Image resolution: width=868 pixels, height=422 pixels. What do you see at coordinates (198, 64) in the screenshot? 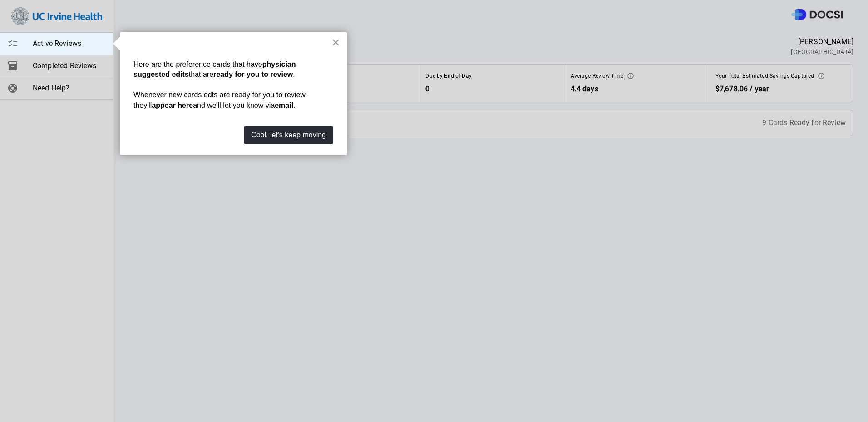
I see `span: Here are the preference cards that have` at bounding box center [198, 64].